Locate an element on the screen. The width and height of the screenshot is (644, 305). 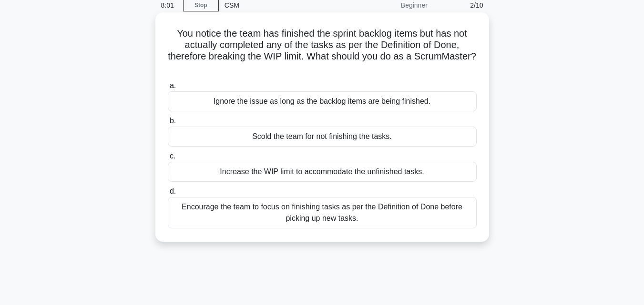
h5: You notice the team has finished the sprint backlog items but has not actually completed any of t... is located at coordinates (322, 51).